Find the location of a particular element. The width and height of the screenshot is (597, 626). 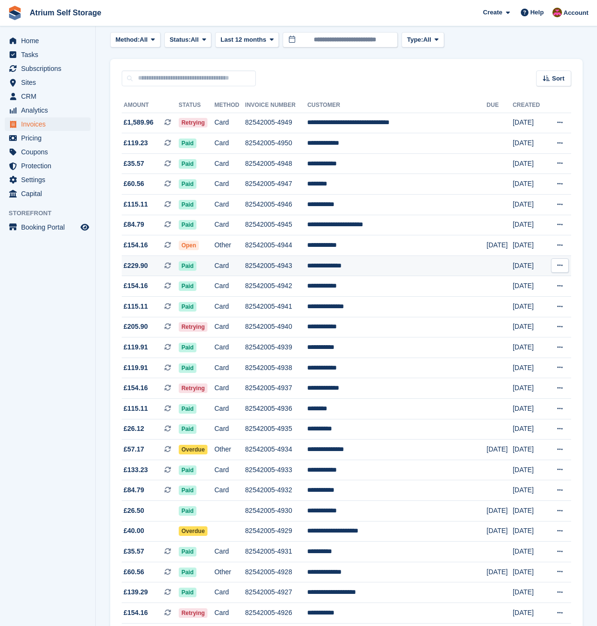

span: £133.23 is located at coordinates (136, 470).